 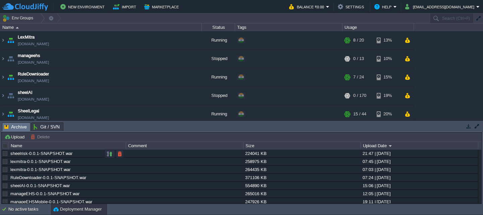 I want to click on a: SheelLegal, so click(x=29, y=111).